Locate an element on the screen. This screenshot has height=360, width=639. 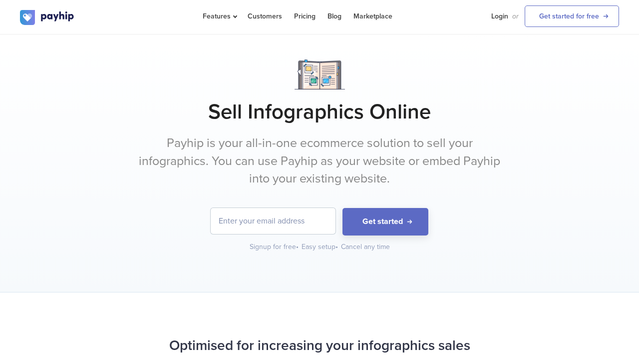
h1: Sell Infographics Online is located at coordinates (320, 112).